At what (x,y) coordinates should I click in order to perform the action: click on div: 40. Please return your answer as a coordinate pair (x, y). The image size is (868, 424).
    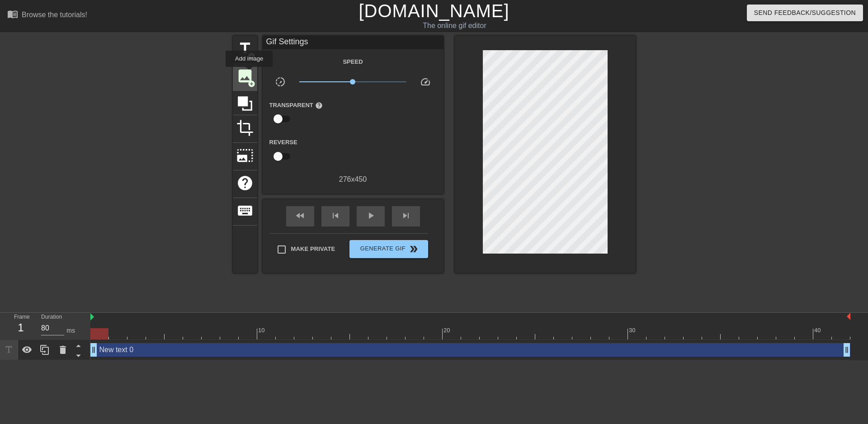
    Looking at the image, I should click on (818, 330).